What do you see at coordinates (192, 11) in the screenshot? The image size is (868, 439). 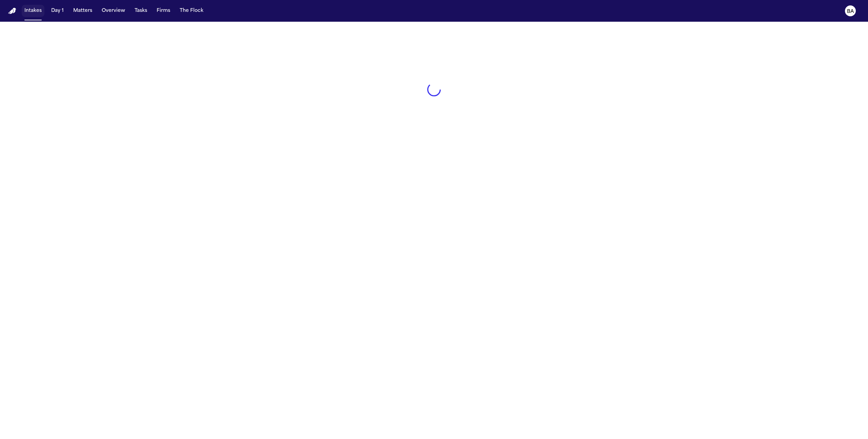 I see `button: The Flock` at bounding box center [192, 11].